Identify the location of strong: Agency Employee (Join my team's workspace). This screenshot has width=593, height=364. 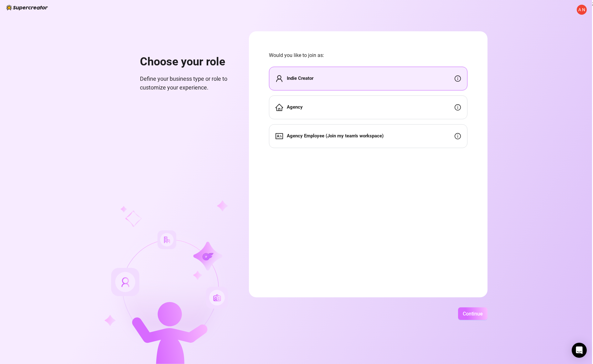
(335, 136).